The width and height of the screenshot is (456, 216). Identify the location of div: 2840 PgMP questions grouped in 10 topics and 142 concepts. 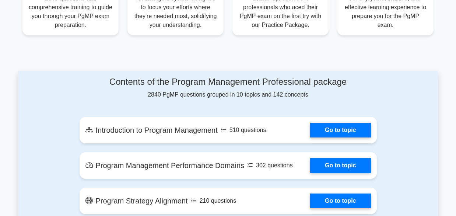
(228, 88).